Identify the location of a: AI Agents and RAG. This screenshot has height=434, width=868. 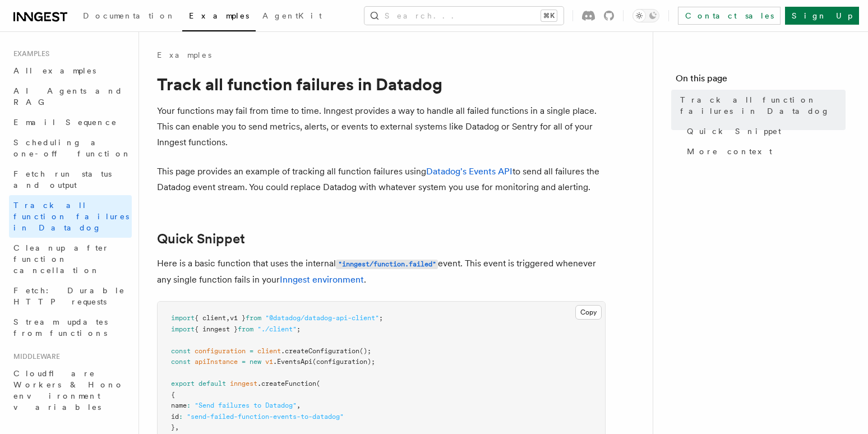
(70, 96).